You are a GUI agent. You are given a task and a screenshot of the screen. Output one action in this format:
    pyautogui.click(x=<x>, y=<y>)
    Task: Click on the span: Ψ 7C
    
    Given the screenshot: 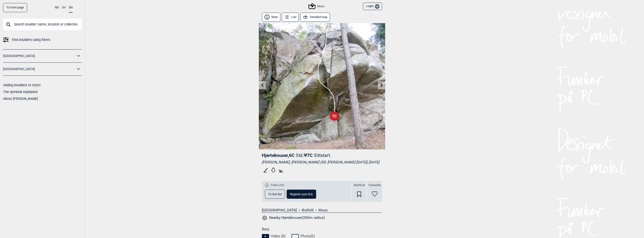 What is the action you would take?
    pyautogui.click(x=317, y=155)
    